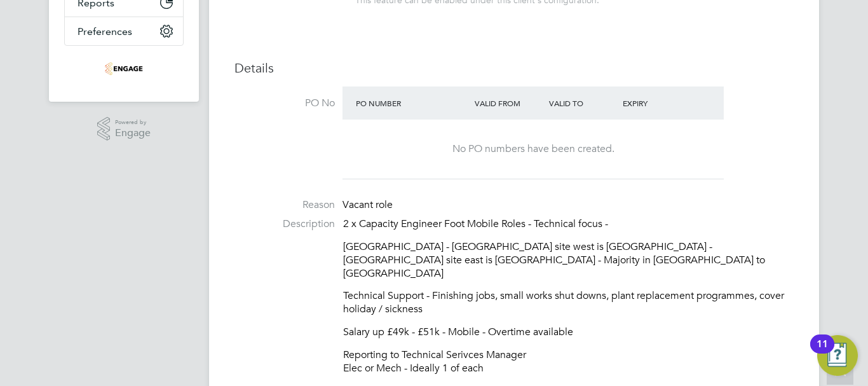 Image resolution: width=868 pixels, height=386 pixels. I want to click on label: Description, so click(284, 224).